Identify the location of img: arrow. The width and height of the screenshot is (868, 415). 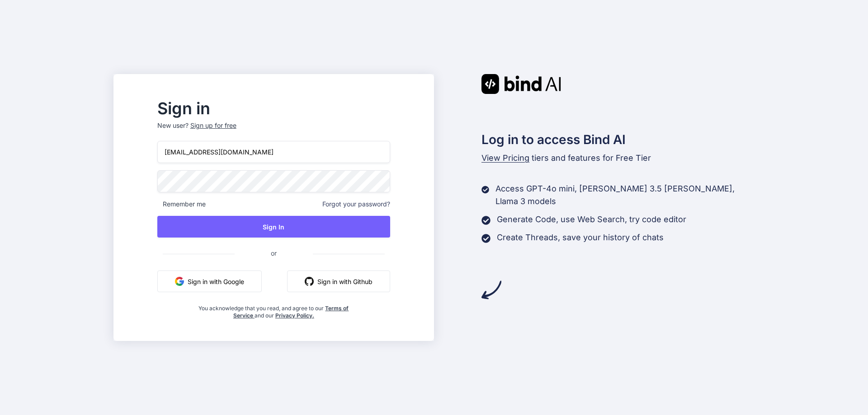
(491, 290).